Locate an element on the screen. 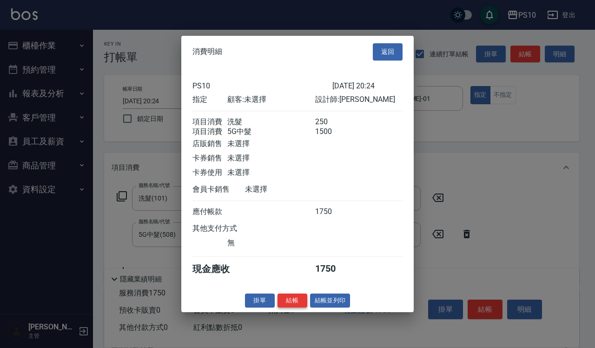  div: 卡券銷售 is located at coordinates (210, 158).